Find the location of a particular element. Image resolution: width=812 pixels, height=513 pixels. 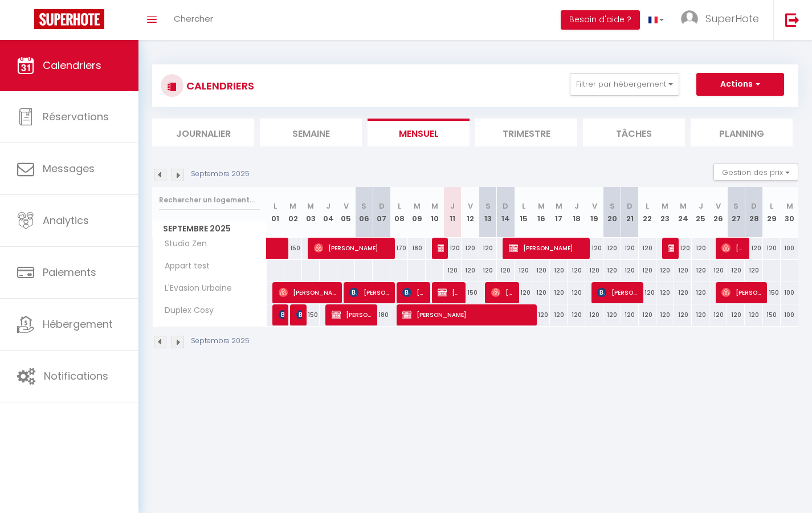

input: Rechercher un logement... is located at coordinates (209, 200).